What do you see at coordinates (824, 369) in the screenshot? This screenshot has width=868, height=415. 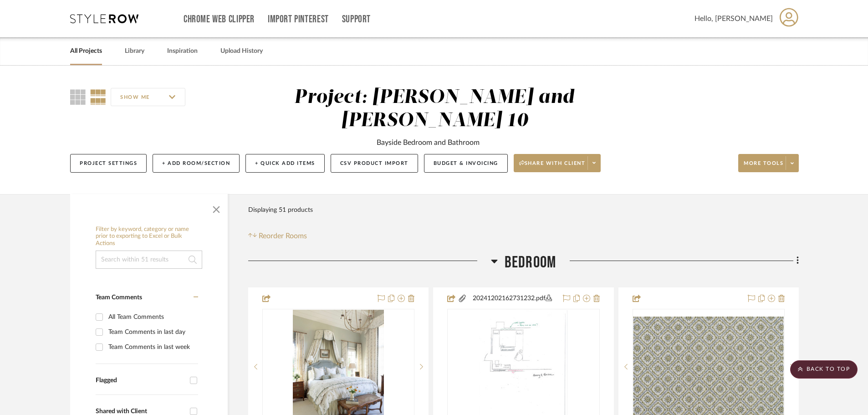 I see `scroll-to-top-button: BACK TO TOP` at bounding box center [824, 369].